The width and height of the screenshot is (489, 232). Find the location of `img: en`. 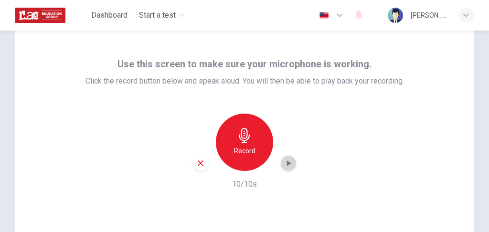

img: en is located at coordinates (324, 15).